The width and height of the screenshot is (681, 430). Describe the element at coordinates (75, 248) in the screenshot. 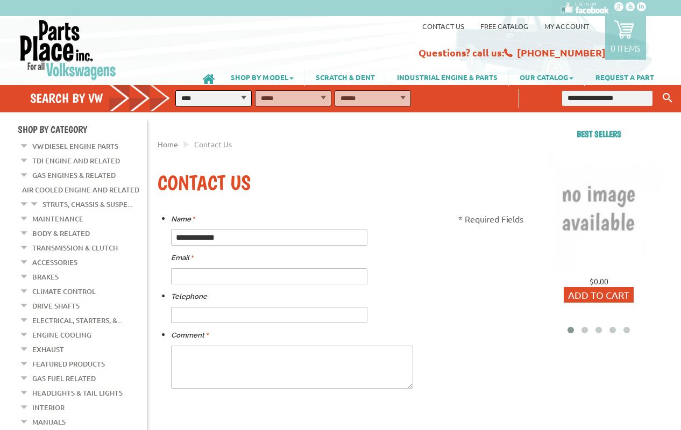

I see `a: Transmission & Clutch` at that location.